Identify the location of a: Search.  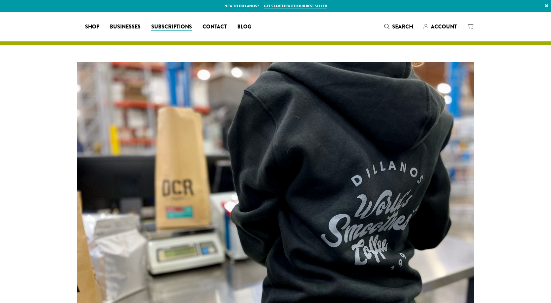
(399, 26).